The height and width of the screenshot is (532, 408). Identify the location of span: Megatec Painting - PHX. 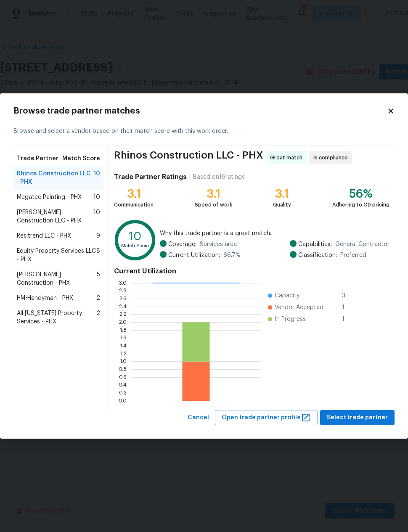
(49, 198).